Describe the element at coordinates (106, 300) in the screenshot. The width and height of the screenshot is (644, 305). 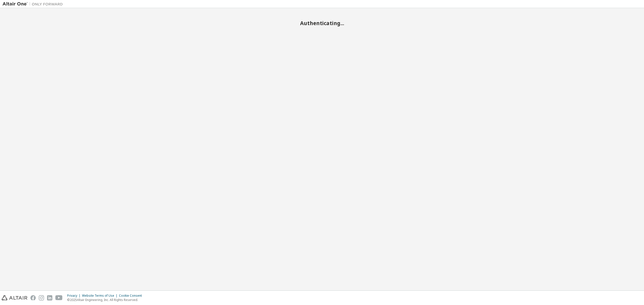
I see `p: © 2025 Altair Engineering, Inc. All Rights Reserved.` at that location.